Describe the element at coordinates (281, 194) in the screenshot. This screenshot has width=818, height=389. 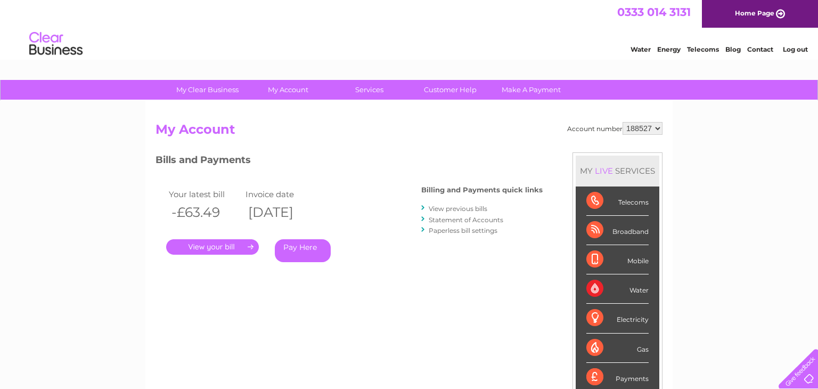
I see `td: Invoice date` at that location.